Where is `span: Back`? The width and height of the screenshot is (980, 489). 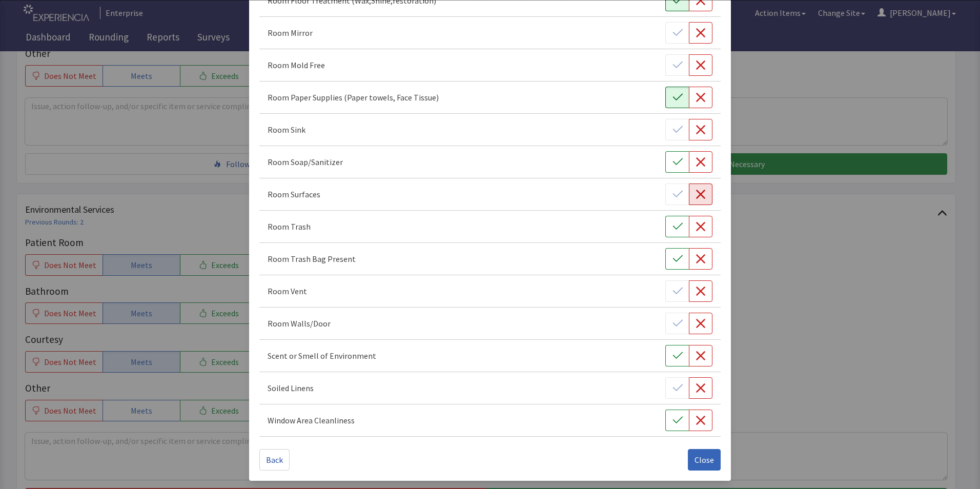
span: Back is located at coordinates (275, 460).